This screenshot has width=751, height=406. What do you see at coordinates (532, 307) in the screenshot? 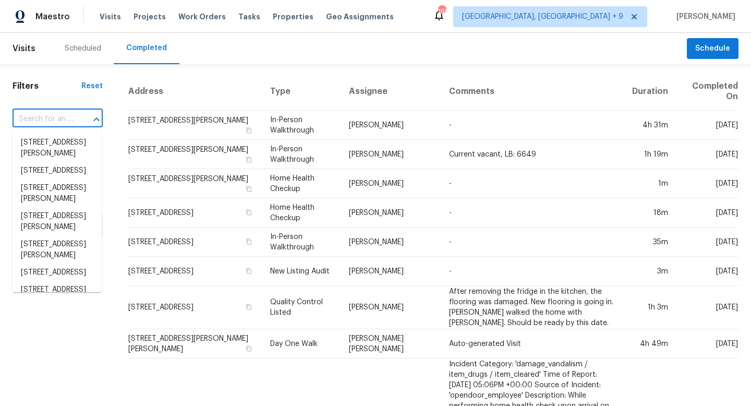
I see `td: After removing the fridge in the kitchen, the flooring was damaged. New flooring is going in. [PE...` at bounding box center [532, 307].